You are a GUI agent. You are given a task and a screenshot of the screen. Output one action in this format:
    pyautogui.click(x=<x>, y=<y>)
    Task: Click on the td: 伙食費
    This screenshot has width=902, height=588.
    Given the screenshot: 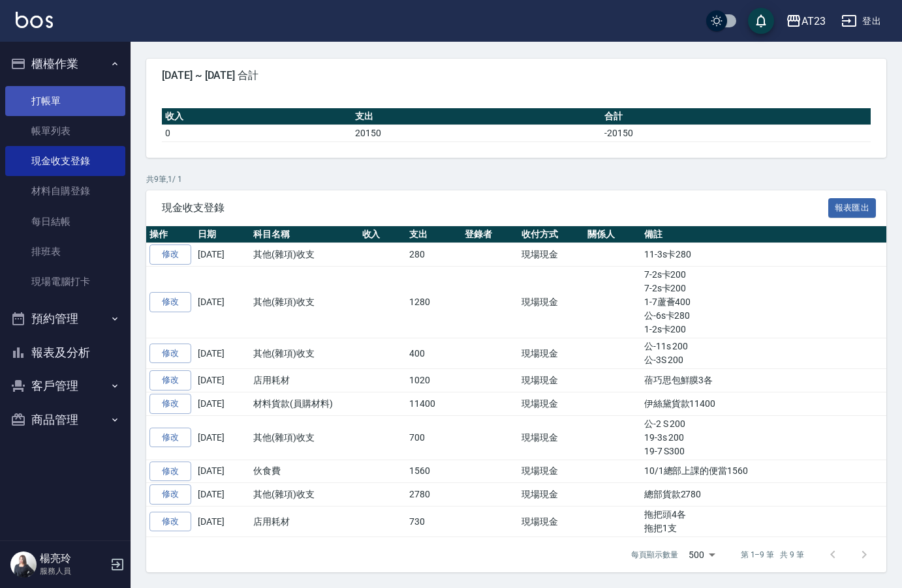 What is the action you would take?
    pyautogui.click(x=304, y=471)
    